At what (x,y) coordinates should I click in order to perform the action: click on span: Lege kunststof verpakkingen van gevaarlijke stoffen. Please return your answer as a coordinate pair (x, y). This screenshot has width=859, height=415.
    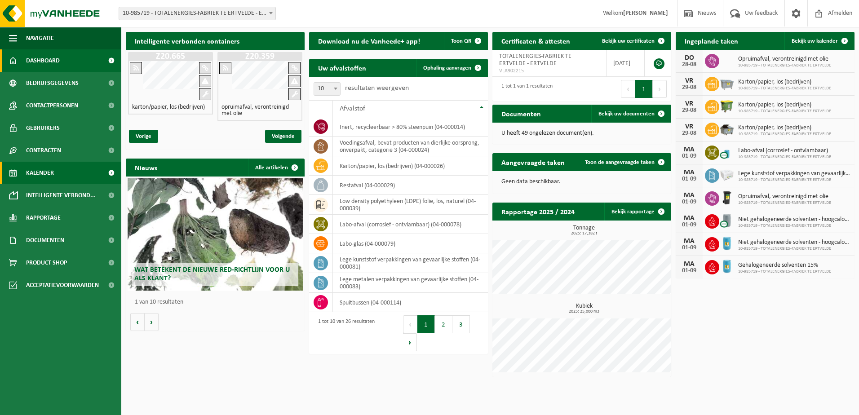
    Looking at the image, I should click on (794, 174).